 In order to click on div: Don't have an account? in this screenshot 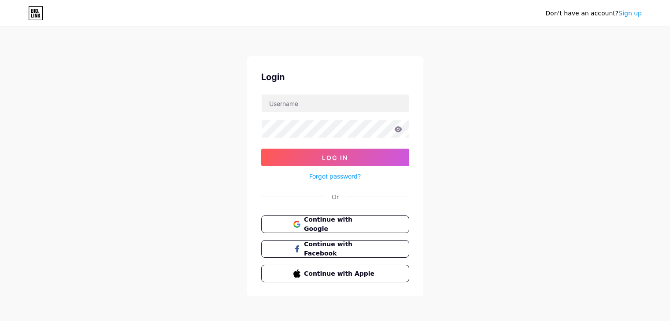, I will do `click(593, 13)`.